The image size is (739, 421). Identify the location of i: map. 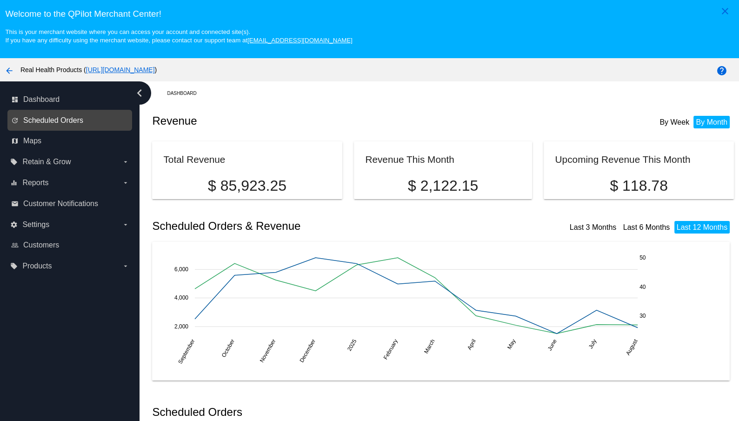
(15, 141).